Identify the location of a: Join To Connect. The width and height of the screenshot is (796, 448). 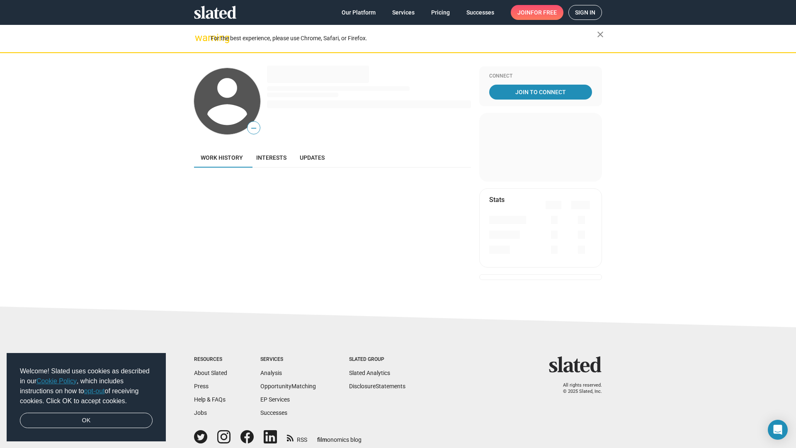
(541, 92).